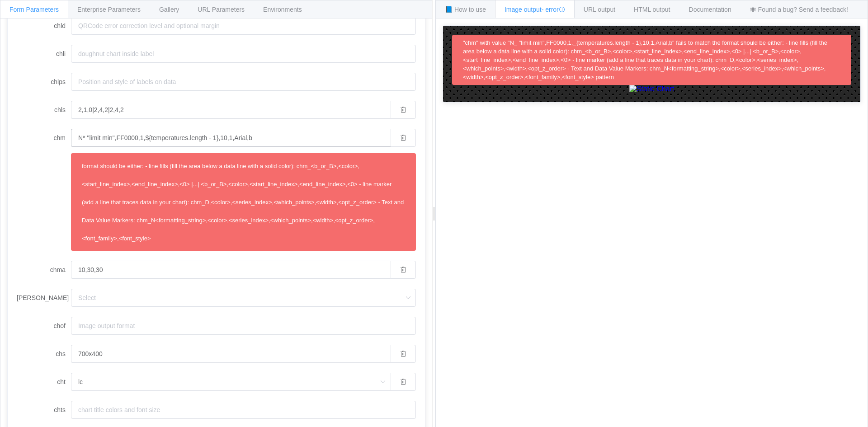 The width and height of the screenshot is (868, 427). I want to click on span: Form Parameters, so click(34, 9).